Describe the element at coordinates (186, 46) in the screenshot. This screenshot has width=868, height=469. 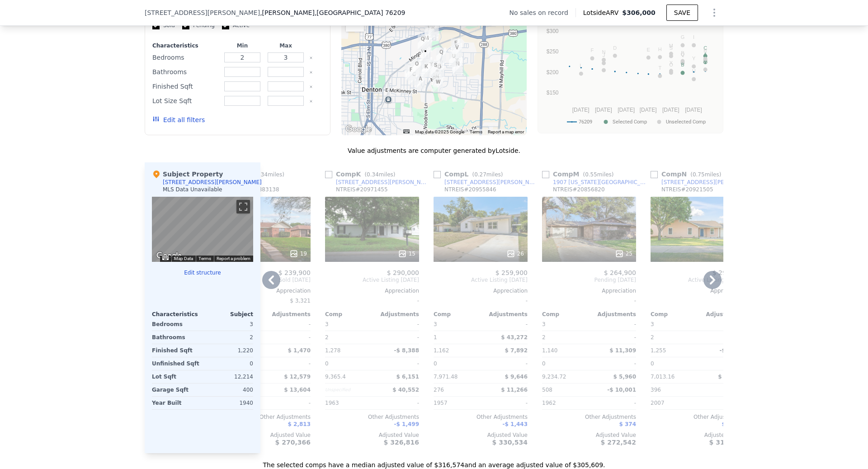
I see `div: Characteristics` at that location.